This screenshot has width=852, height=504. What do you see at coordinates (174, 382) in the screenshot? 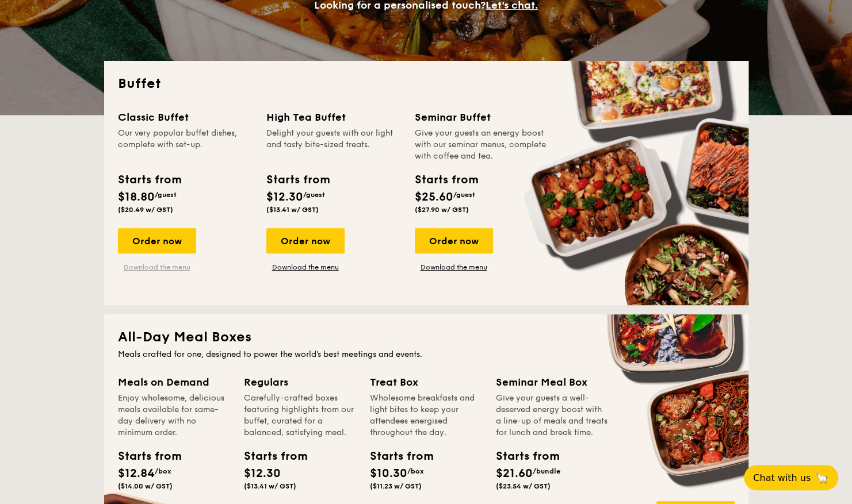
I see `div: Meals on Demand` at bounding box center [174, 382].